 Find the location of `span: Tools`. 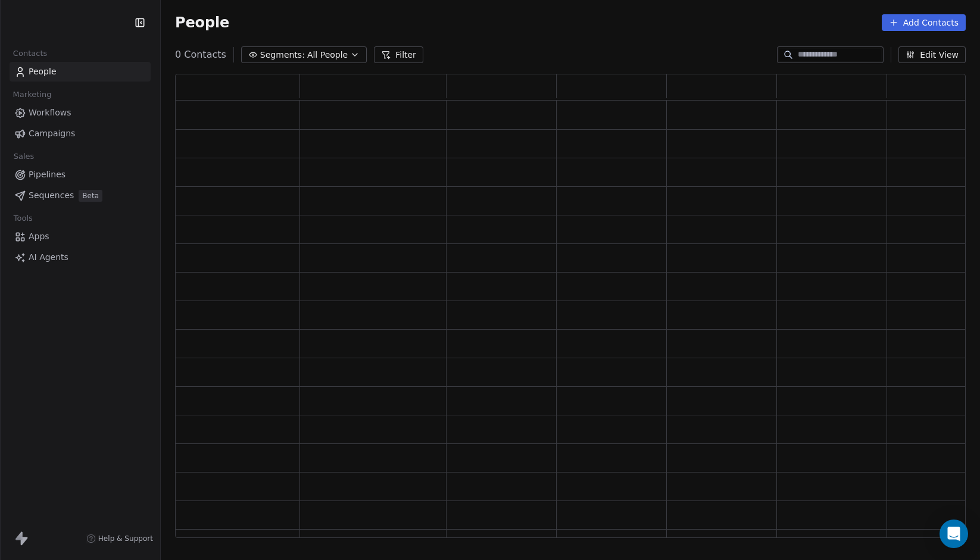

span: Tools is located at coordinates (23, 219).